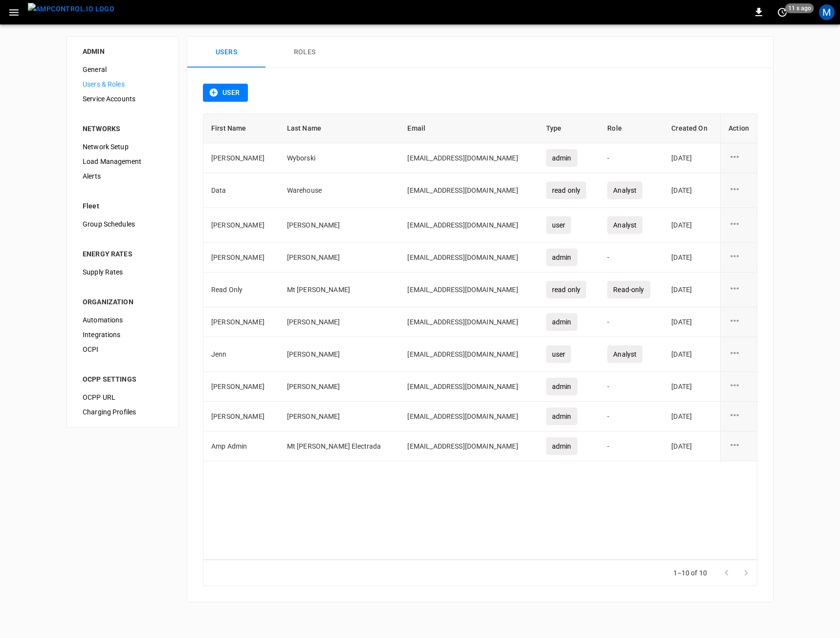  I want to click on div: Automations, so click(123, 320).